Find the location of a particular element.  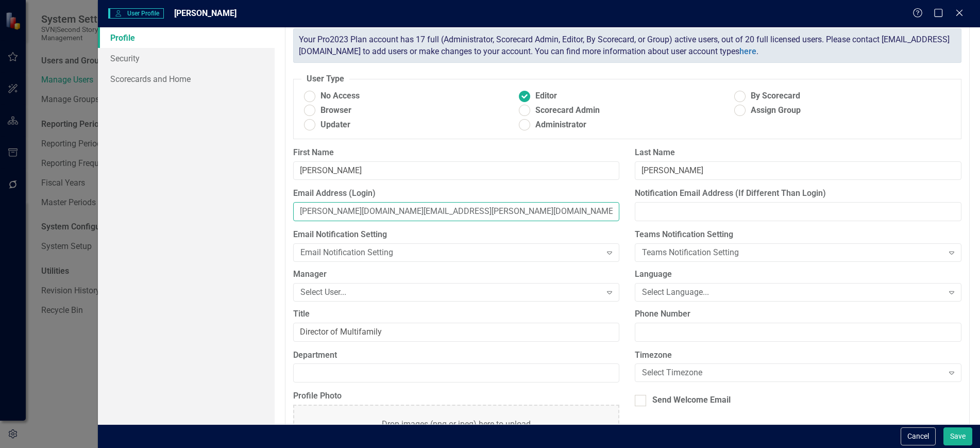

div: Email Notification Setting is located at coordinates (451, 253).